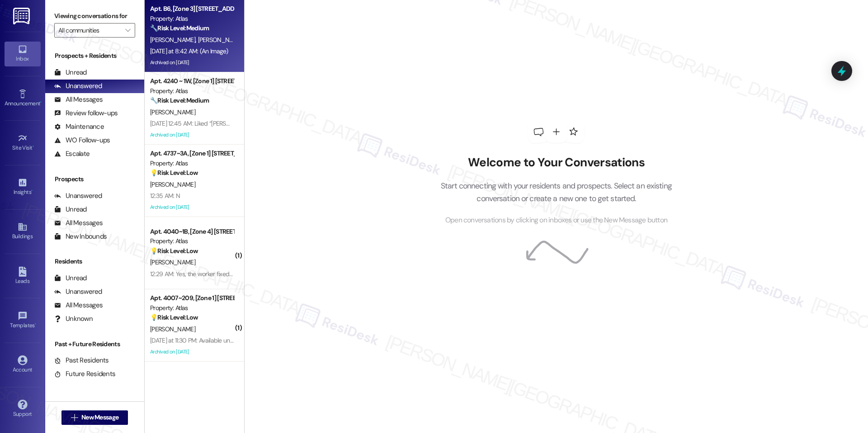 The image size is (868, 433). What do you see at coordinates (86, 113) in the screenshot?
I see `div: Review follow-ups` at bounding box center [86, 113].